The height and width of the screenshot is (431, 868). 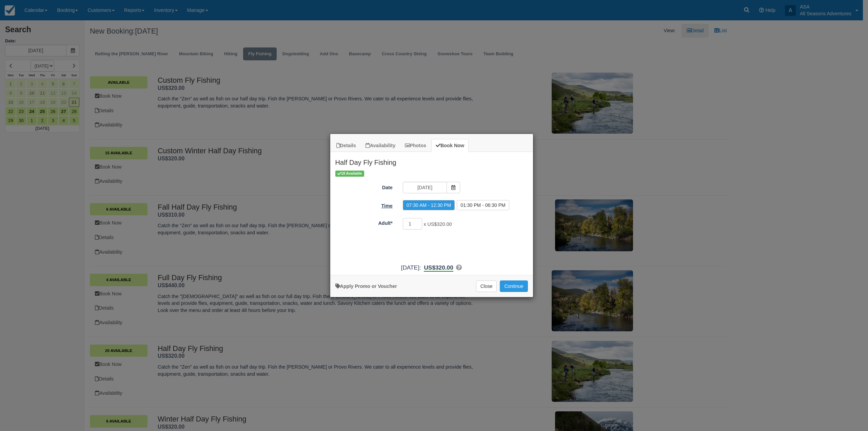 I want to click on button: Close, so click(x=486, y=286).